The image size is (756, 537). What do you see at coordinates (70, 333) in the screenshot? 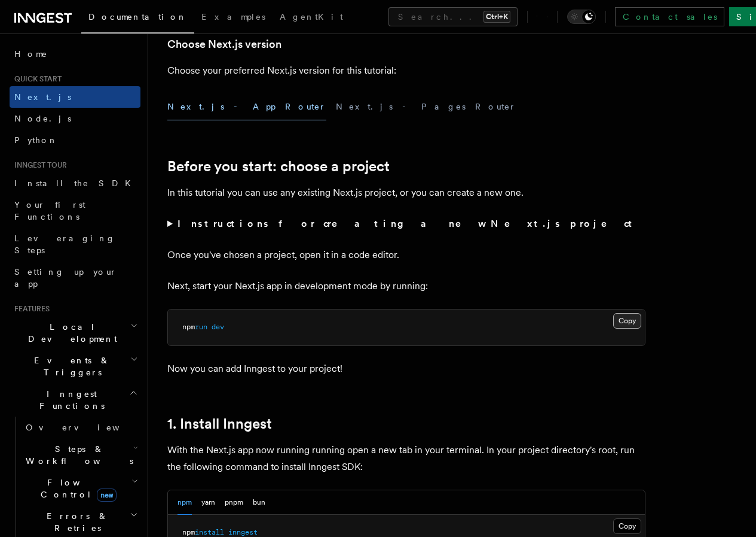
I see `span: Local Development` at bounding box center [70, 333].